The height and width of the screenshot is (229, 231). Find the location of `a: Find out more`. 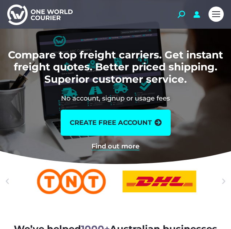

a: Find out more is located at coordinates (115, 146).